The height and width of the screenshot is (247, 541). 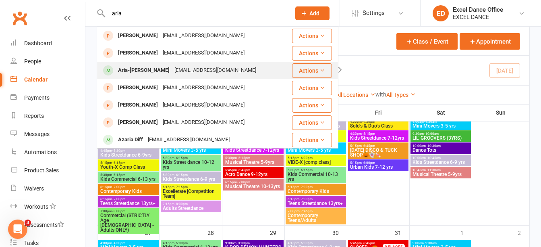 What do you see at coordinates (431, 133) in the screenshot?
I see `span: - 10:00am` at bounding box center [431, 133].